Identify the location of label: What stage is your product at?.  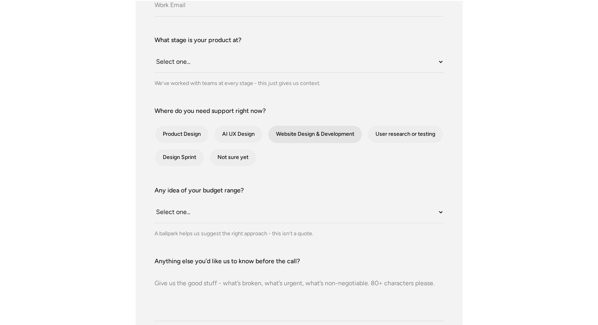
(299, 40).